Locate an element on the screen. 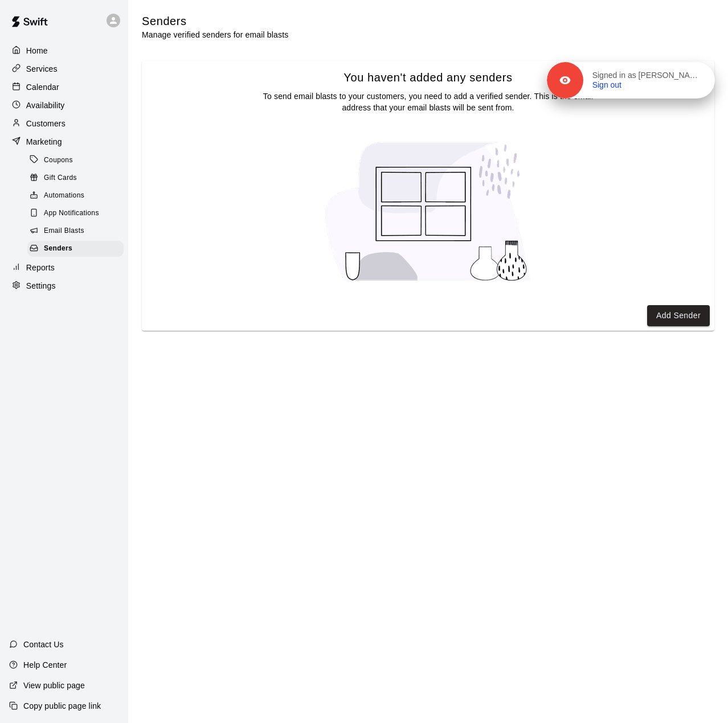 The image size is (728, 723). p: Home is located at coordinates (37, 50).